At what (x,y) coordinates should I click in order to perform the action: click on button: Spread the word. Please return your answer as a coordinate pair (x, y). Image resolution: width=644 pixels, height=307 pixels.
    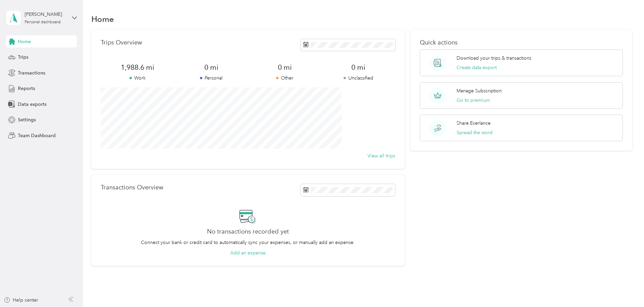
    Looking at the image, I should click on (474, 133).